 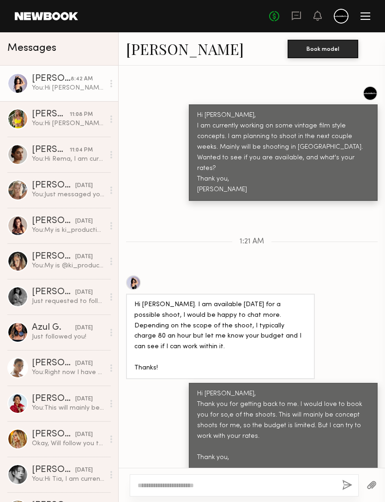 What do you see at coordinates (68, 443) in the screenshot?
I see `div: Okay, Will follow you there!` at bounding box center [68, 443].